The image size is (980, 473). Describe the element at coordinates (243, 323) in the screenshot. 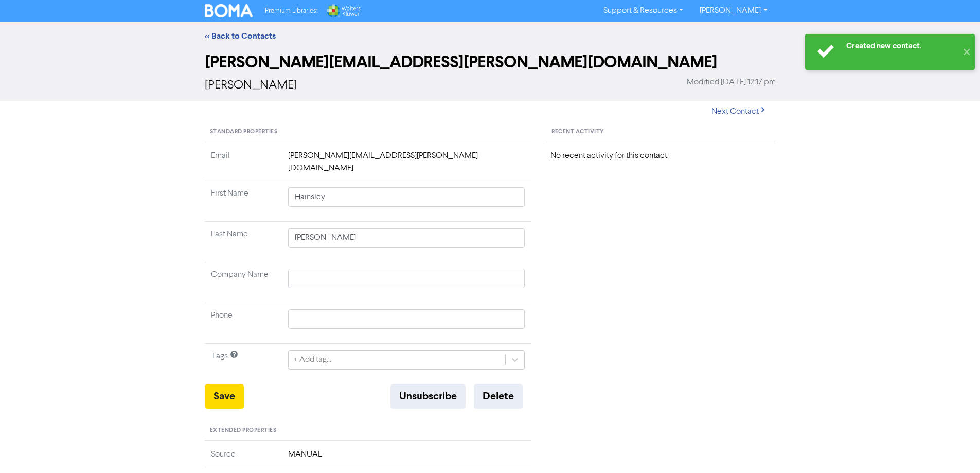

I see `td: Phone` at that location.